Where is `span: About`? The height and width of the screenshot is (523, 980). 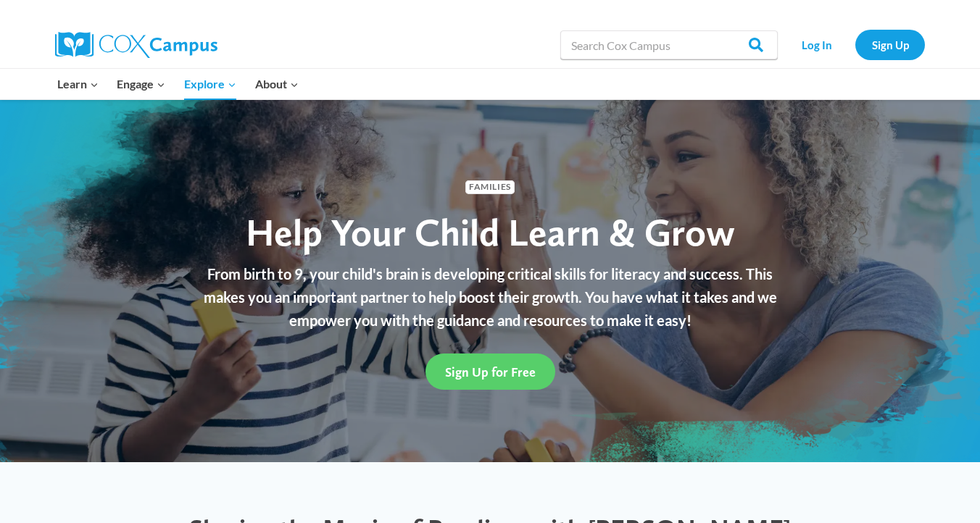
span: About is located at coordinates (277, 84).